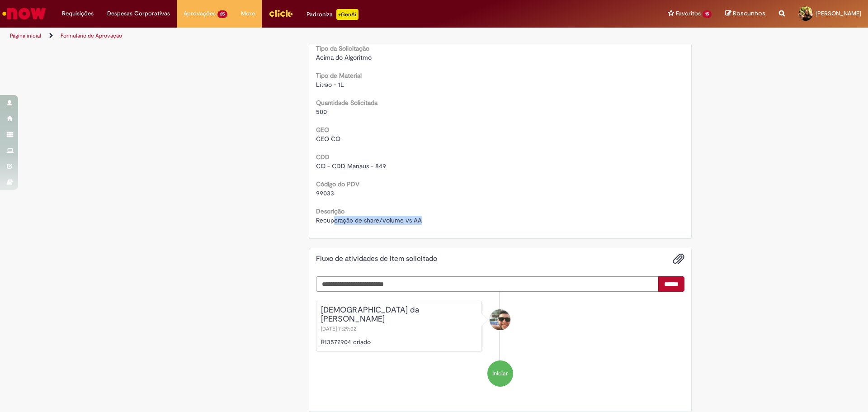  What do you see at coordinates (281, 13) in the screenshot?
I see `img: click_logo_yellow_360x200.png` at bounding box center [281, 13].